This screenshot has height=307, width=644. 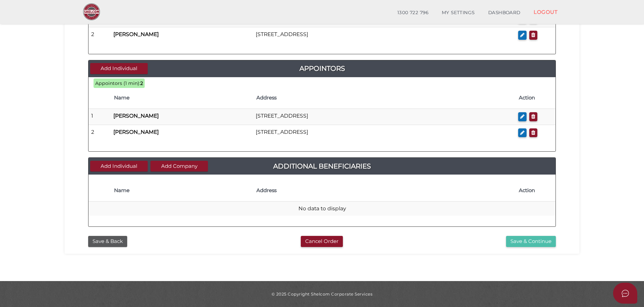 What do you see at coordinates (100, 117) in the screenshot?
I see `td: 1` at bounding box center [100, 117].